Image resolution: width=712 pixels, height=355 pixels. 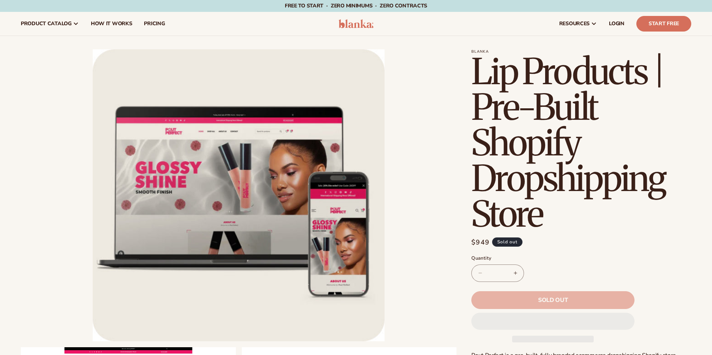 I want to click on a: How It Works, so click(x=112, y=24).